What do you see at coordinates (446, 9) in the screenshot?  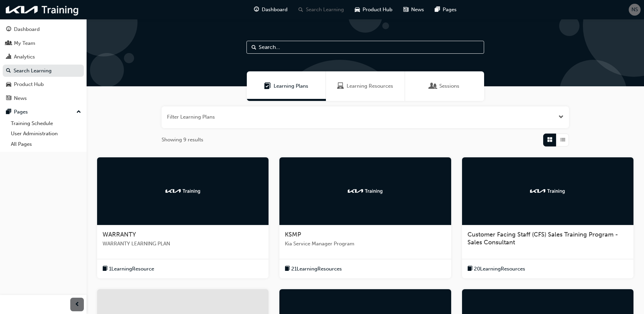 I see `a: pages-iconPages` at bounding box center [446, 9].